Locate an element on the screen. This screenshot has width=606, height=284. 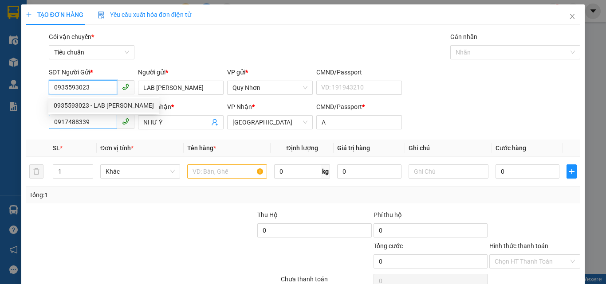
span: Tên hàng is located at coordinates (201, 148).